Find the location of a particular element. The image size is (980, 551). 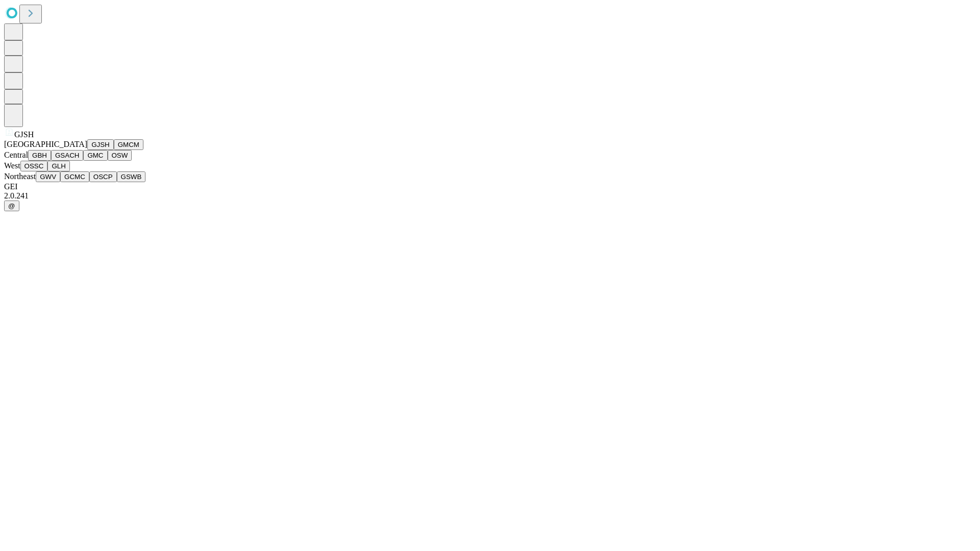

span: GJSH is located at coordinates (24, 134).